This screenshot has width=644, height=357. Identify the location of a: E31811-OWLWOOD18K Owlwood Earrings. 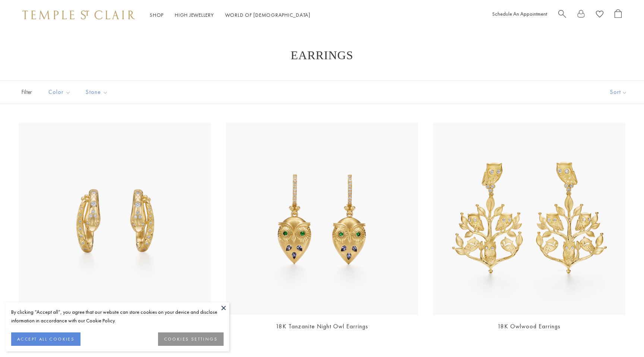
(529, 219).